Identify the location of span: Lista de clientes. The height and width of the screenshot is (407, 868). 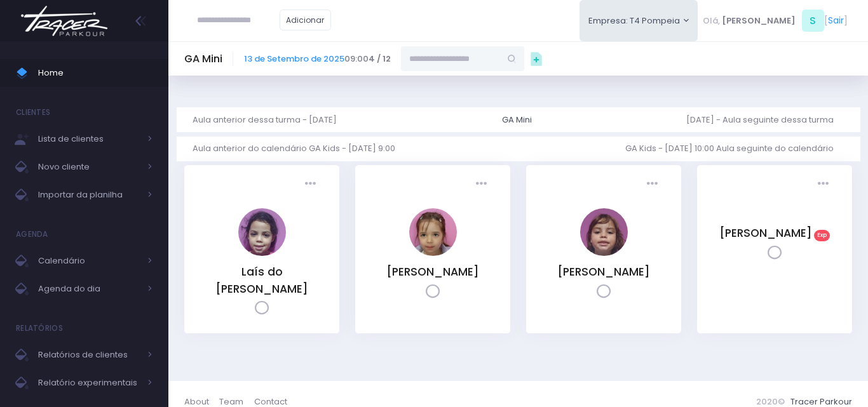
(89, 139).